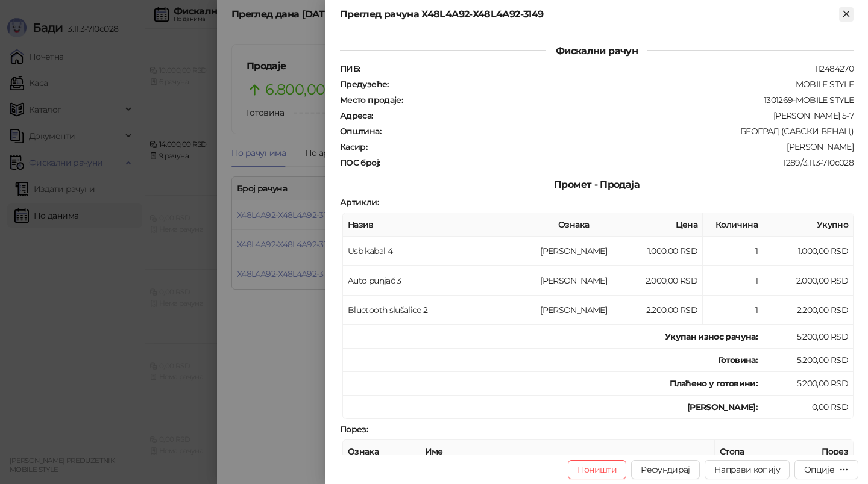  What do you see at coordinates (665, 470) in the screenshot?
I see `button: Рефундирај` at bounding box center [665, 470].